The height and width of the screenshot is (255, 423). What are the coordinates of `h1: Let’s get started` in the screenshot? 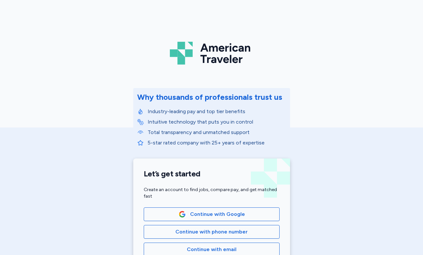 It's located at (212, 174).